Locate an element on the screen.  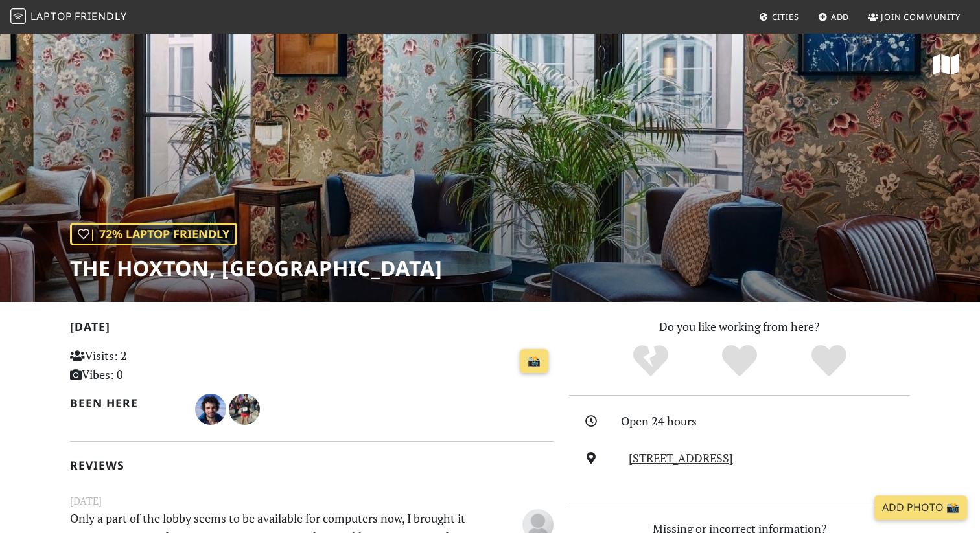
div: No is located at coordinates (650, 360).